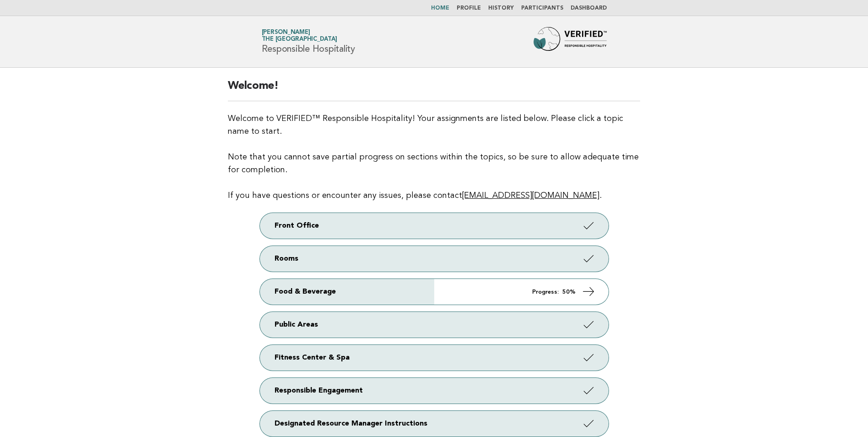 The image size is (868, 437). I want to click on a: Home, so click(440, 8).